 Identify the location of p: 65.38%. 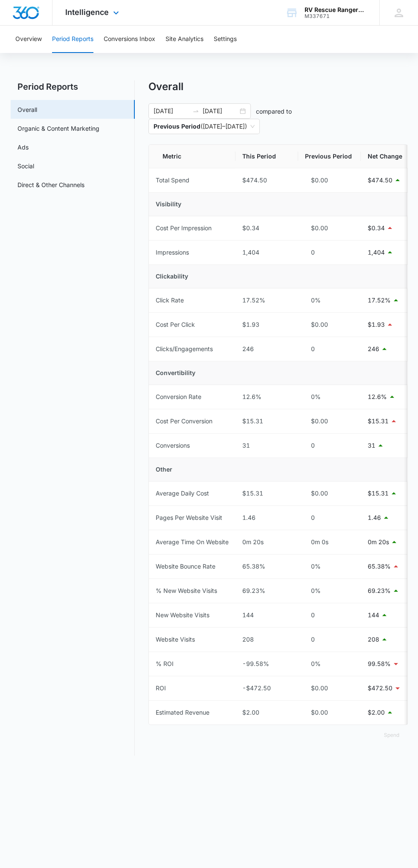
(379, 566).